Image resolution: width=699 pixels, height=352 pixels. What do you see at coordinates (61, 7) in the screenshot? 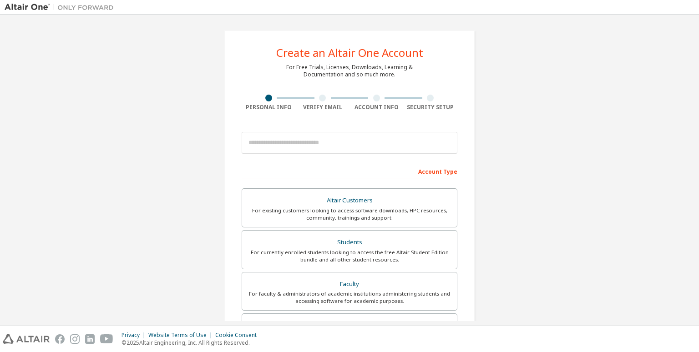
I see `img: Altair One` at bounding box center [61, 7].